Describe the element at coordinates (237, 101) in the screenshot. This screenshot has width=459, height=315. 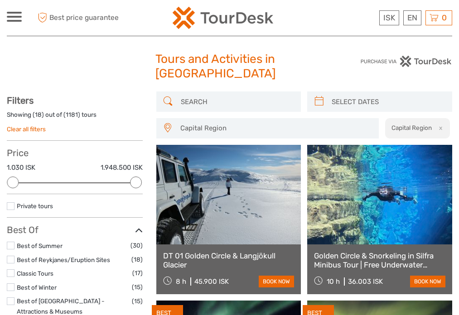
I see `input: SEARCH` at that location.